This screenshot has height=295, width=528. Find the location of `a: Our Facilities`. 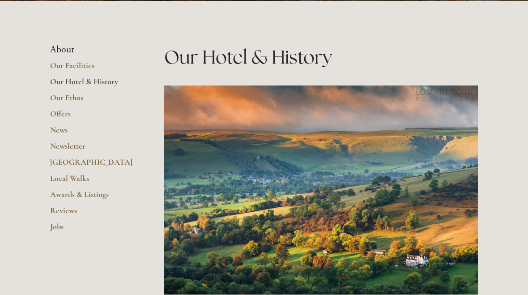

a: Our Facilities is located at coordinates (93, 68).